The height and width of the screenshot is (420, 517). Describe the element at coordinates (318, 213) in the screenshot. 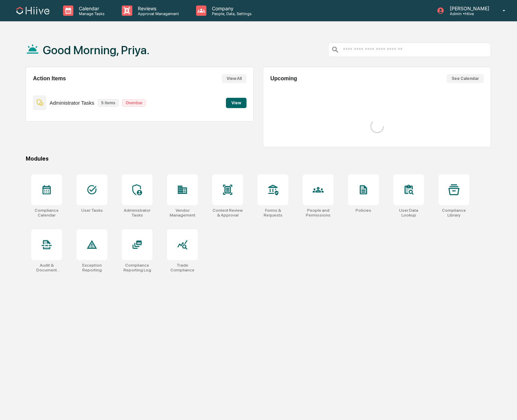

I see `div: People and Permissions` at that location.